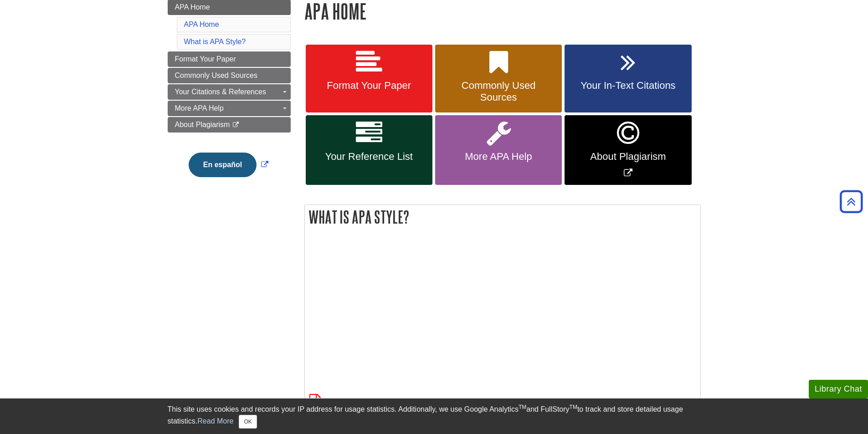 The height and width of the screenshot is (434, 868). What do you see at coordinates (215, 41) in the screenshot?
I see `a: What is APA Style?` at bounding box center [215, 41].